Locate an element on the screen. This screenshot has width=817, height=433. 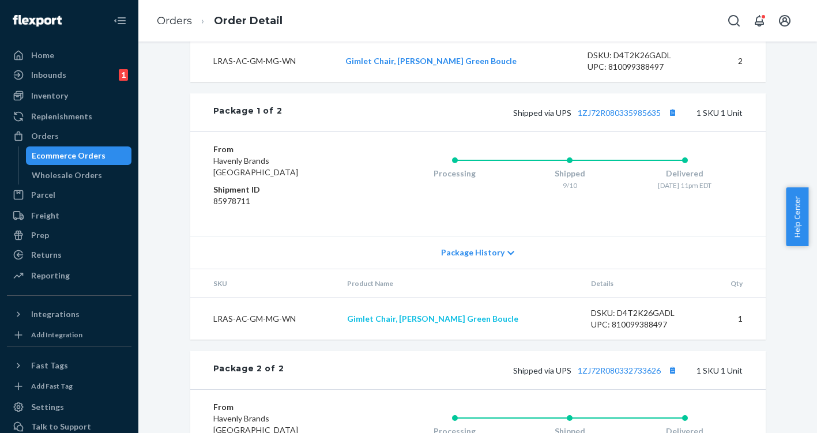
div: Home is located at coordinates (43, 55).